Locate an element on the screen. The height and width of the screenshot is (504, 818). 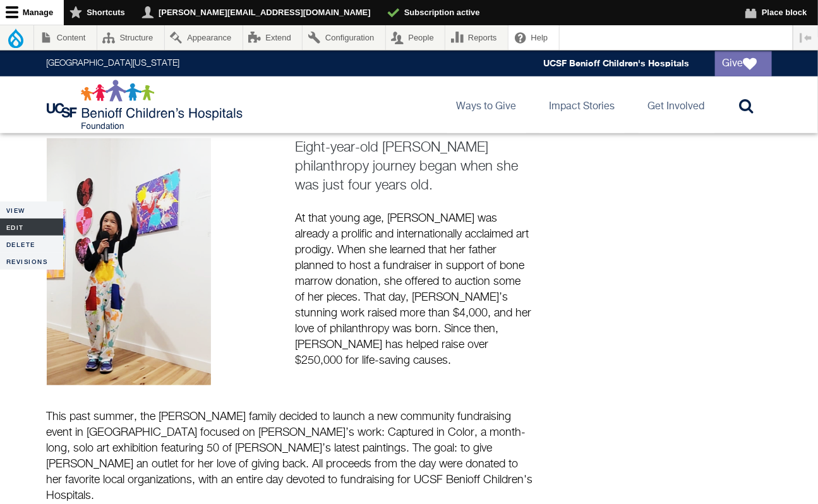
a: Appearance is located at coordinates (203, 37).